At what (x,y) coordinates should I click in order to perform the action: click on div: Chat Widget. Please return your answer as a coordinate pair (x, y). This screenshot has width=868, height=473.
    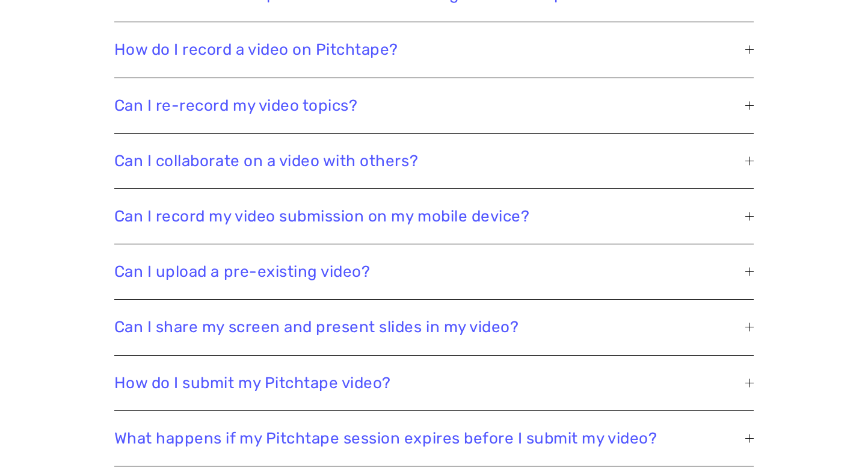
    Looking at the image, I should click on (838, 444).